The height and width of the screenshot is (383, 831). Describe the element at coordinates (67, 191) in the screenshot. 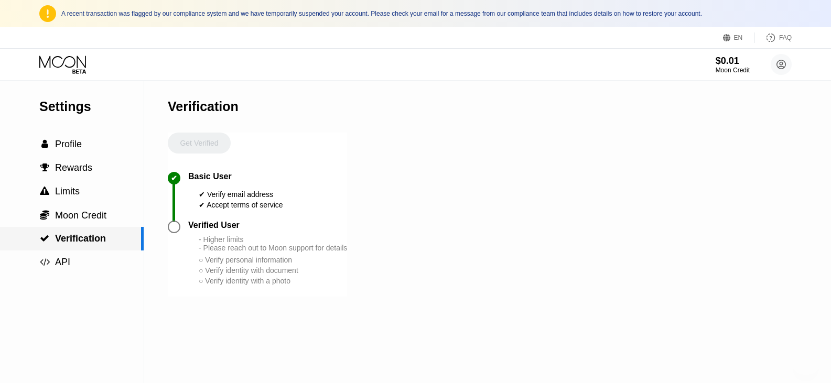

I see `span: Limits` at that location.